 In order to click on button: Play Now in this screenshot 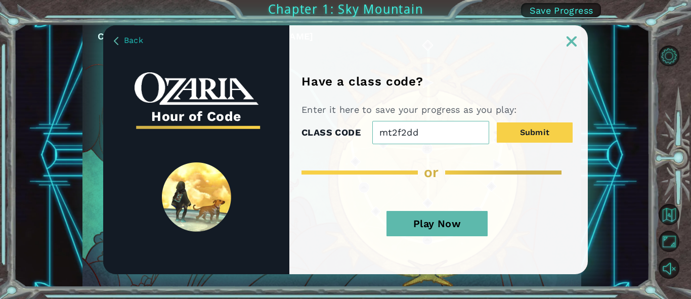, I will do `click(437, 224)`.